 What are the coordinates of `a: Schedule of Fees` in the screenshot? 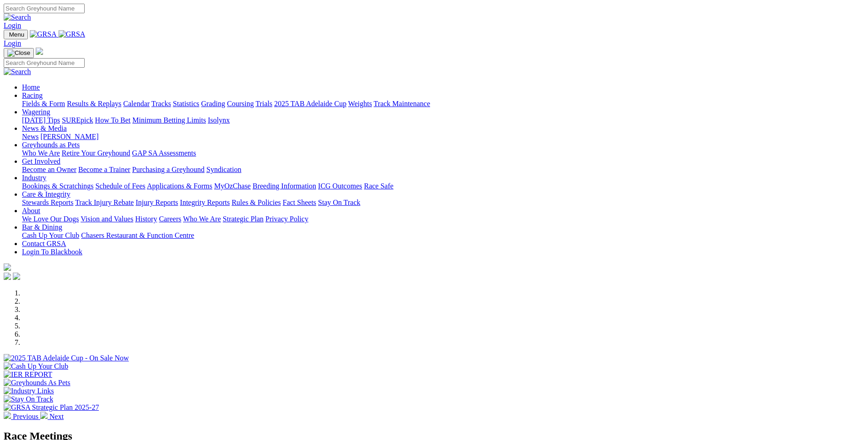 It's located at (120, 186).